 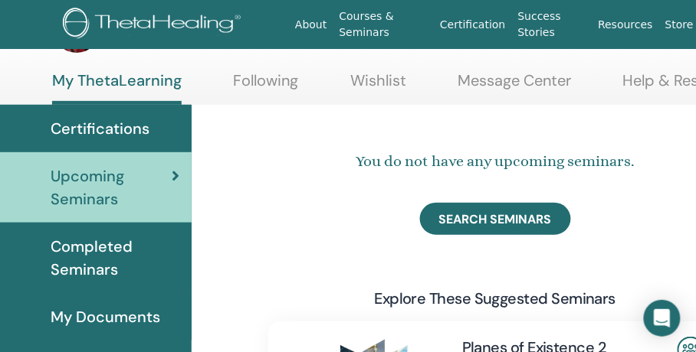 I want to click on a: Success Stories, so click(x=552, y=25).